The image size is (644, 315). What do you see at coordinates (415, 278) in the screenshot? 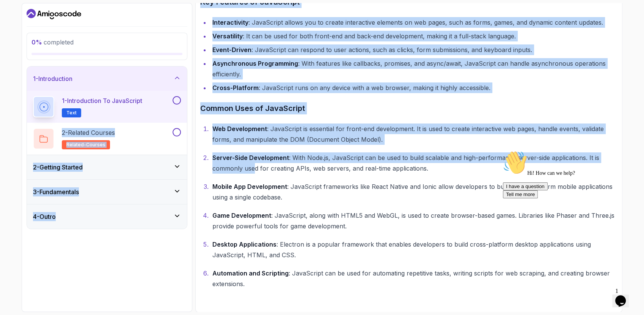
I see `p: : JavaScript can be used for automating repetitive tasks, writing scripts for web scraping, and c...` at bounding box center [415, 278].